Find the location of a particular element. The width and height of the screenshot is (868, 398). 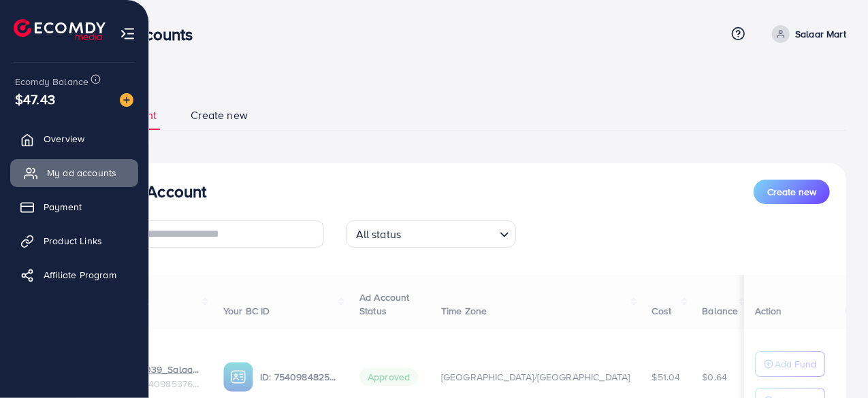

span: Payment is located at coordinates (63, 207).